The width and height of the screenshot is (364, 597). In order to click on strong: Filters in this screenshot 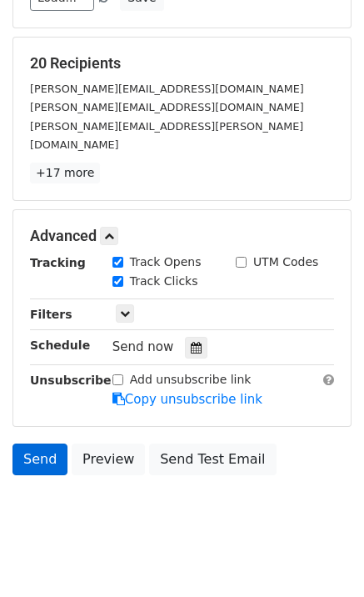, I will do `click(51, 314)`.